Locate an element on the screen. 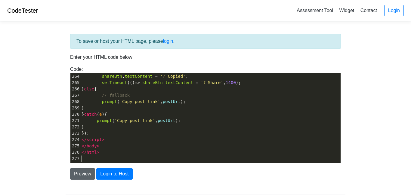 The height and width of the screenshot is (195, 411). div: 276 is located at coordinates (75, 152).